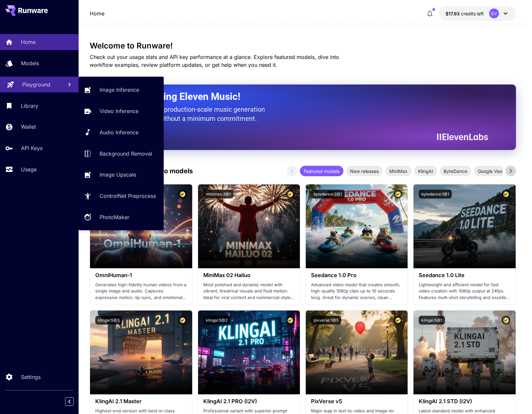 Image resolution: width=532 pixels, height=414 pixels. I want to click on p: Generates high-fidelity human videos from a single image and audio. Captures expressive motion, l..., so click(141, 291).